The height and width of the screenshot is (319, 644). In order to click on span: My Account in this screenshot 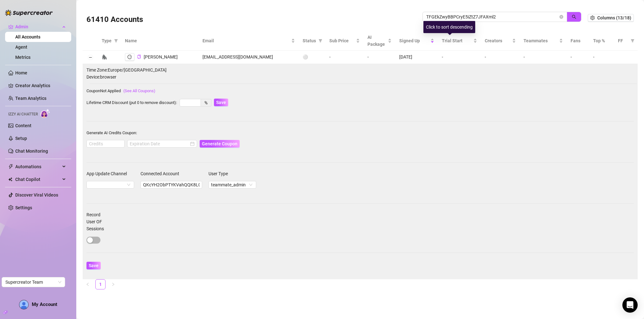, I will do `click(44, 304)`.